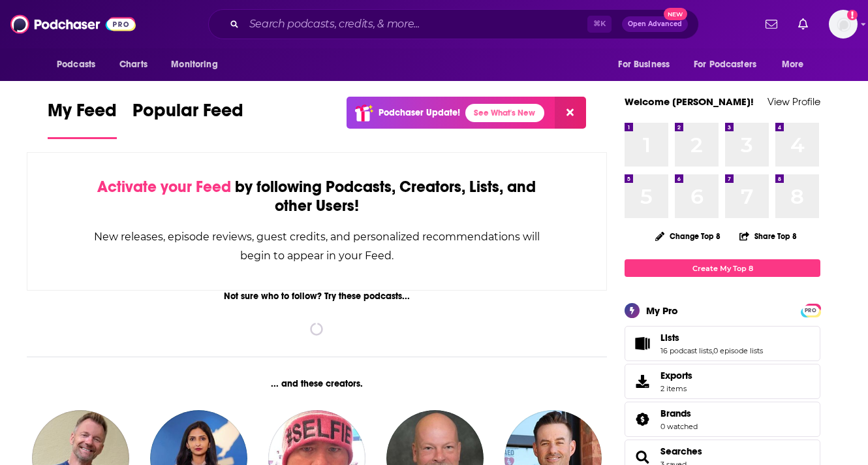  I want to click on a: My Feed, so click(83, 119).